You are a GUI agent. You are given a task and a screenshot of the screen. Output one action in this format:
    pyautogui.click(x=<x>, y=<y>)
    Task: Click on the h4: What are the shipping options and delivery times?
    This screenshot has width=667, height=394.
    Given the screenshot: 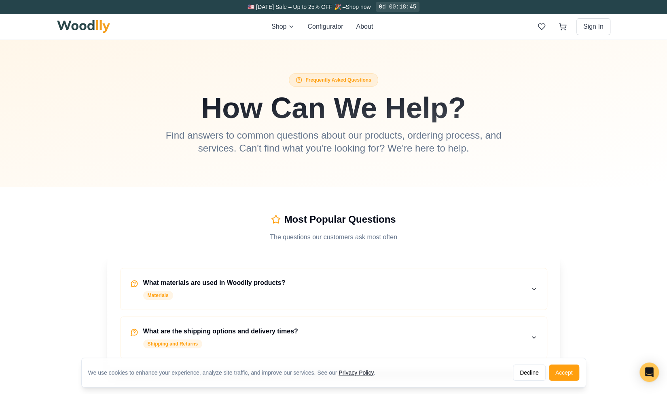 What is the action you would take?
    pyautogui.click(x=220, y=332)
    